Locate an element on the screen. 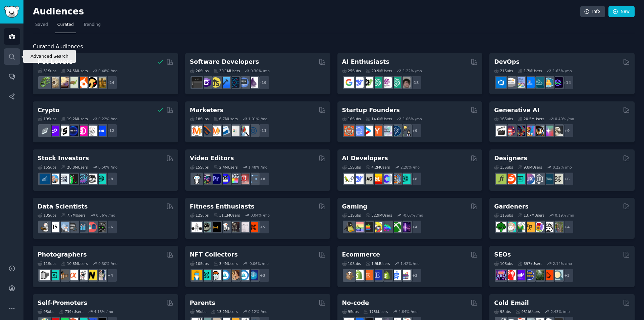  img: dalle2 is located at coordinates (510, 131).